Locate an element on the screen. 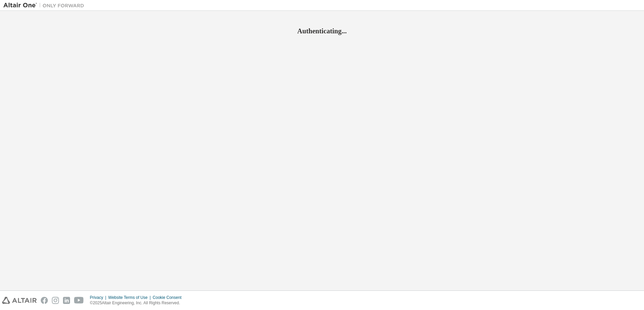 The height and width of the screenshot is (310, 644). img: facebook.svg is located at coordinates (44, 300).